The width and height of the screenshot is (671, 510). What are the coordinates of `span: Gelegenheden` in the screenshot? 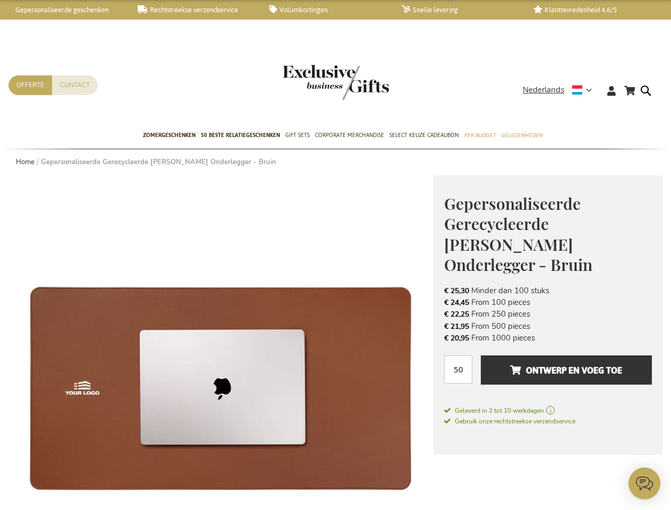 It's located at (521, 135).